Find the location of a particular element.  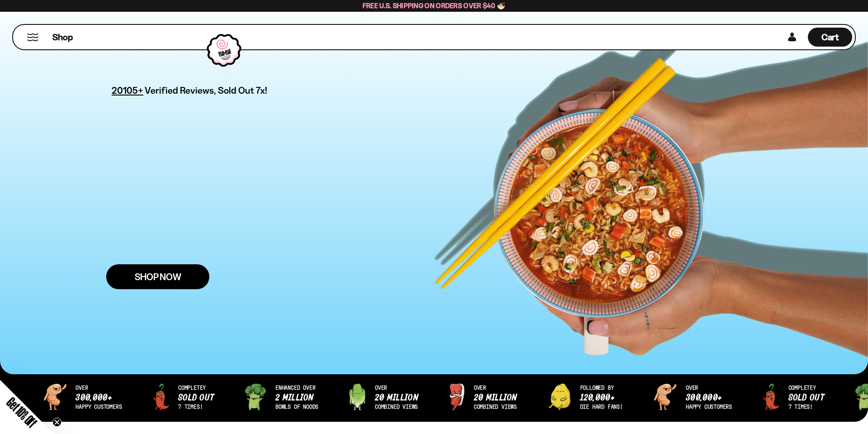

span: Free U.S. Shipping on Orders over $40 🍜 is located at coordinates (434, 6).